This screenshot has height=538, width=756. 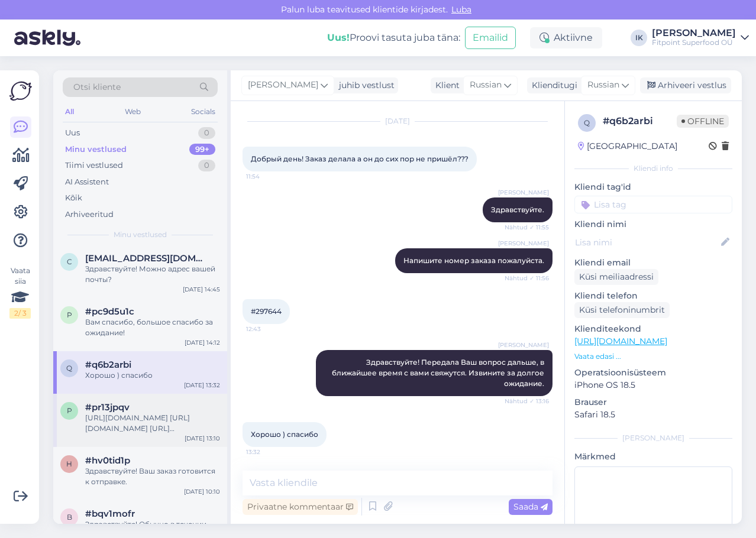 What do you see at coordinates (94, 166) in the screenshot?
I see `div: Tiimi vestlused` at bounding box center [94, 166].